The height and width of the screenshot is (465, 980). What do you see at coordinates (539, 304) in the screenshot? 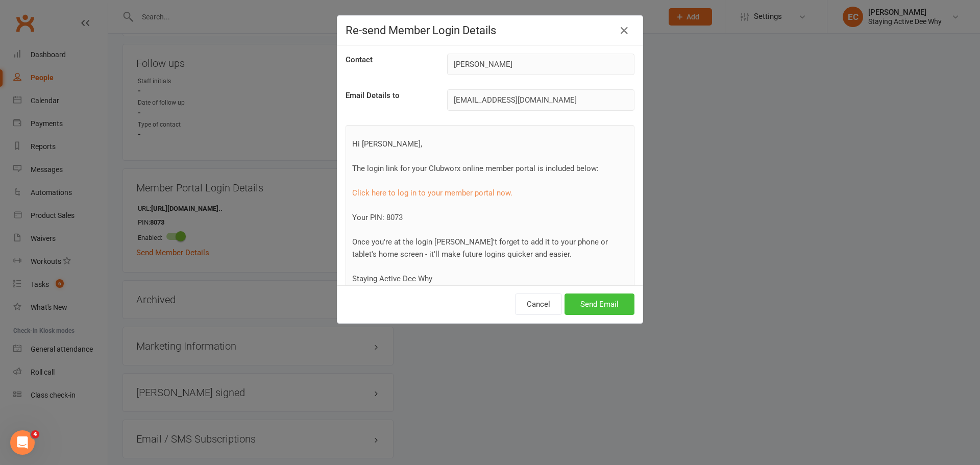
I see `button: Cancel` at bounding box center [539, 304].